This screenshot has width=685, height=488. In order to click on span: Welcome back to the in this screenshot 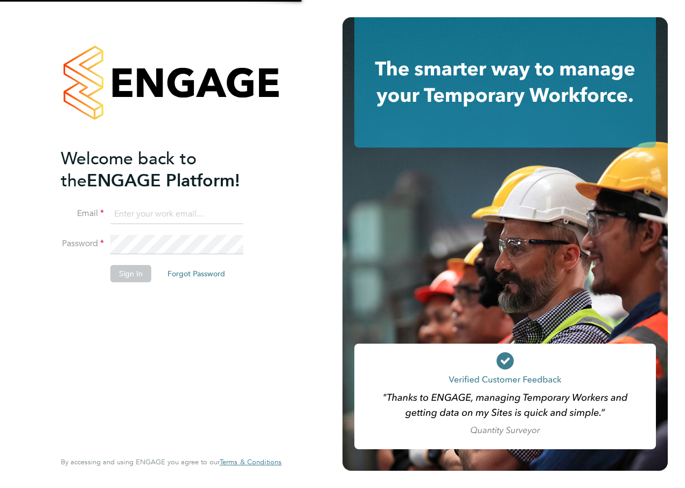, I will do `click(129, 170)`.